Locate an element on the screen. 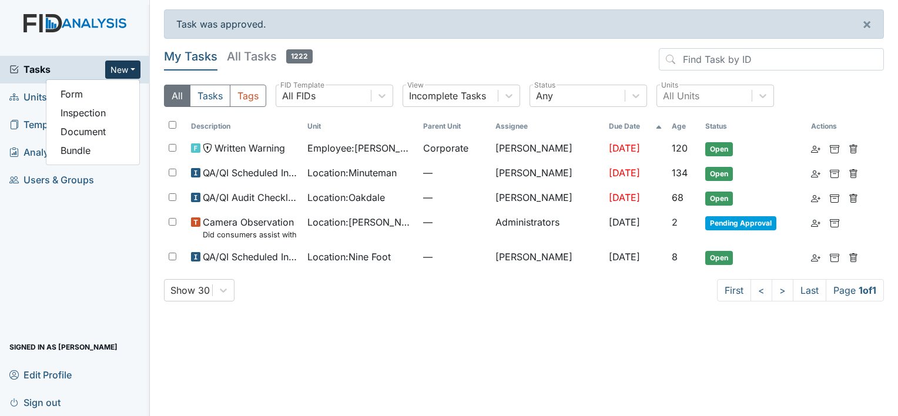 The height and width of the screenshot is (416, 898). small: Did consumers assist with the clean up? is located at coordinates (250, 235).